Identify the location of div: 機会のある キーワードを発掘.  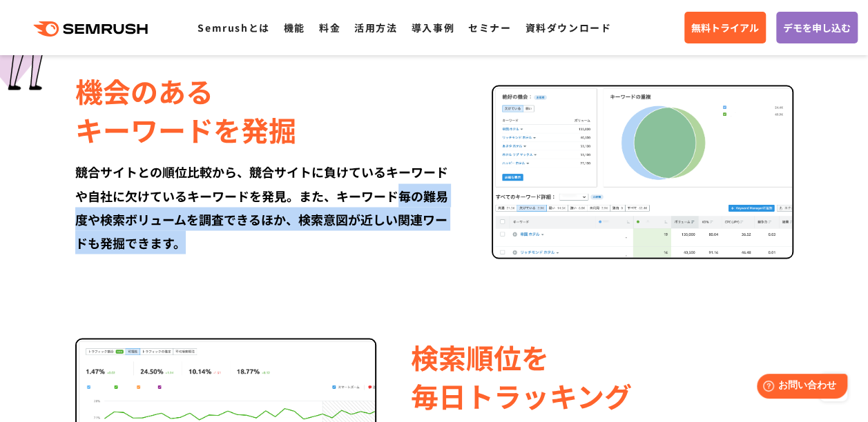
(266, 111).